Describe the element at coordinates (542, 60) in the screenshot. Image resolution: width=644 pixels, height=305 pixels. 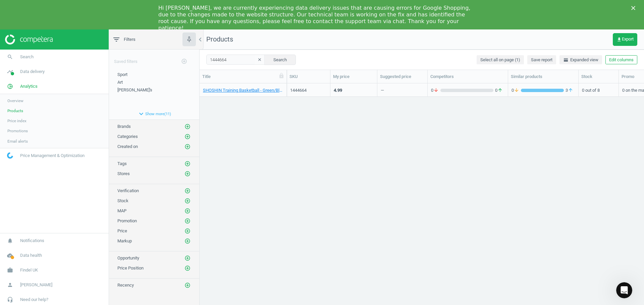
I see `button: Save report` at that location.